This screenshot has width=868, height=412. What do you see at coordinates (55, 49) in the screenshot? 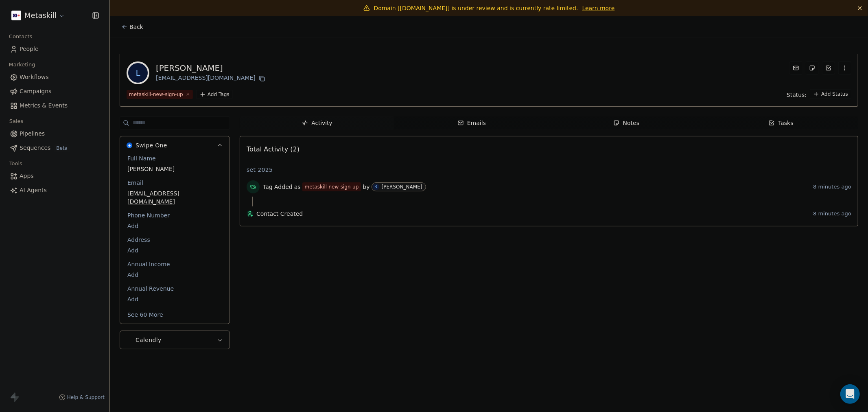
I see `a: People` at bounding box center [55, 49].